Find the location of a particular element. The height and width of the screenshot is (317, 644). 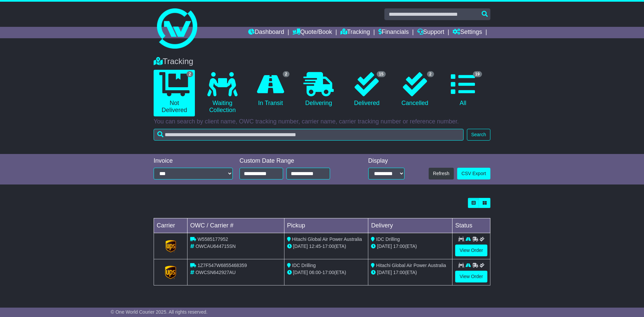

a: Support is located at coordinates (430, 32).